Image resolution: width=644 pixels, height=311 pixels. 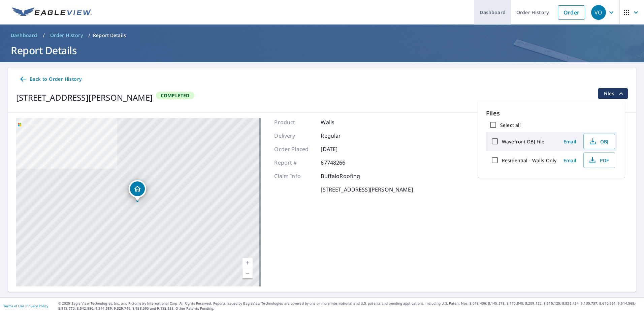 I want to click on p: Delivery, so click(x=294, y=136).